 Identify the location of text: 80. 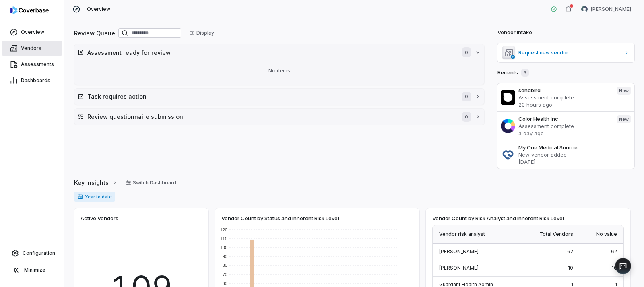
(225, 265).